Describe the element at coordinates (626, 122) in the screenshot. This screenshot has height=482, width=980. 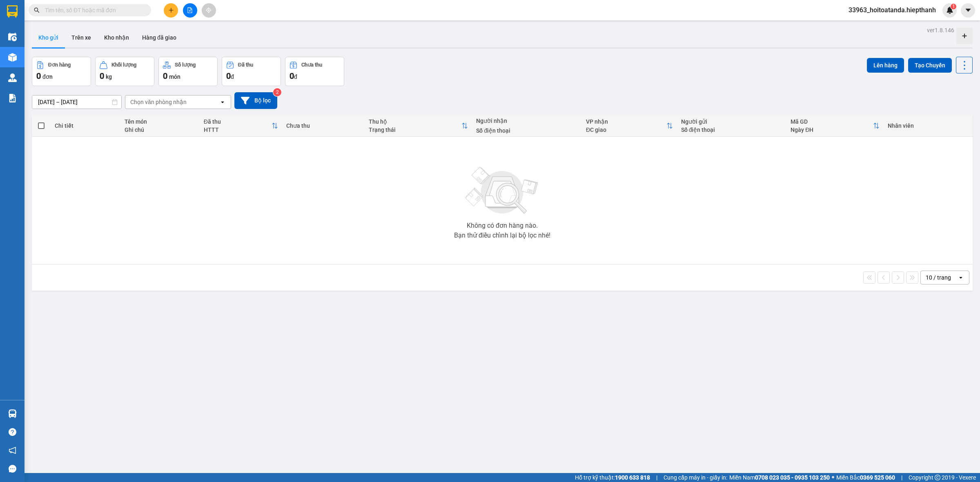
I see `div: VP nhận` at that location.